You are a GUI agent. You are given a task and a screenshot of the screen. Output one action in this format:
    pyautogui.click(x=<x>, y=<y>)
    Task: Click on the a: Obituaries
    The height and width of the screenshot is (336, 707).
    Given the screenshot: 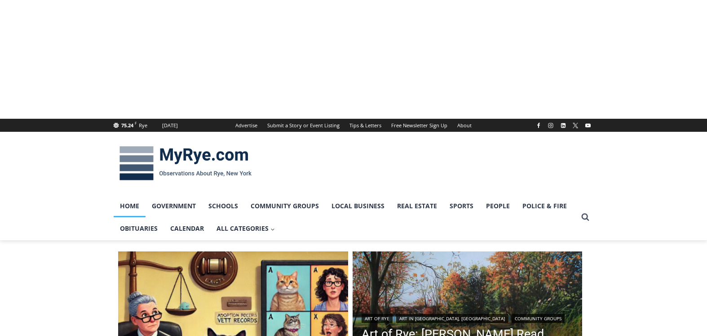 What is the action you would take?
    pyautogui.click(x=139, y=228)
    